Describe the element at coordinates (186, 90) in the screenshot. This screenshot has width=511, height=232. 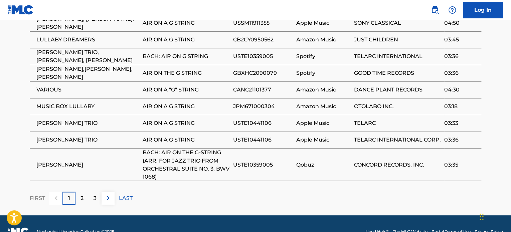
I see `span: AIR ON A "G" STRING` at that location.